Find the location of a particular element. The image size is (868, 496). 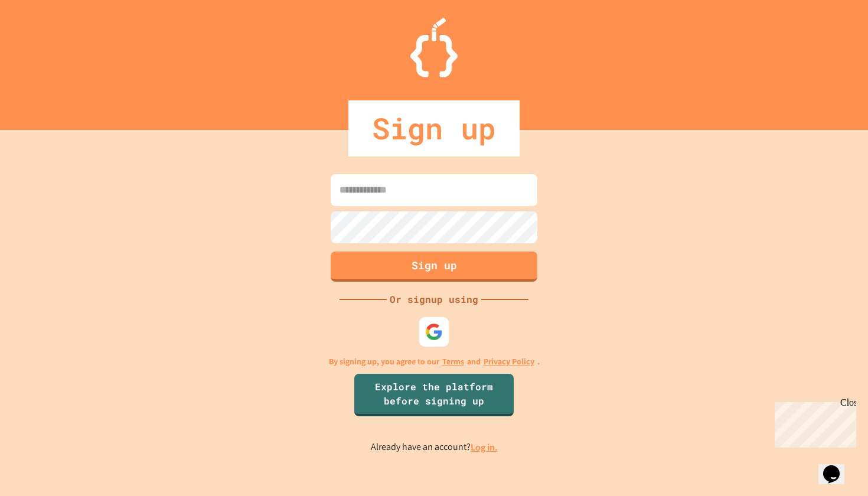

a: Privacy Policy is located at coordinates (510, 361).